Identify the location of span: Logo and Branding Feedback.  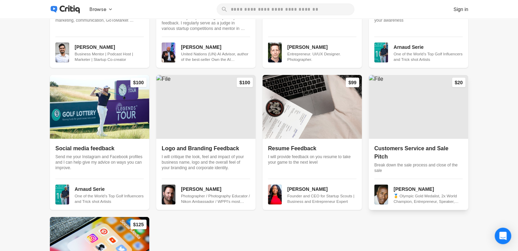
(200, 148).